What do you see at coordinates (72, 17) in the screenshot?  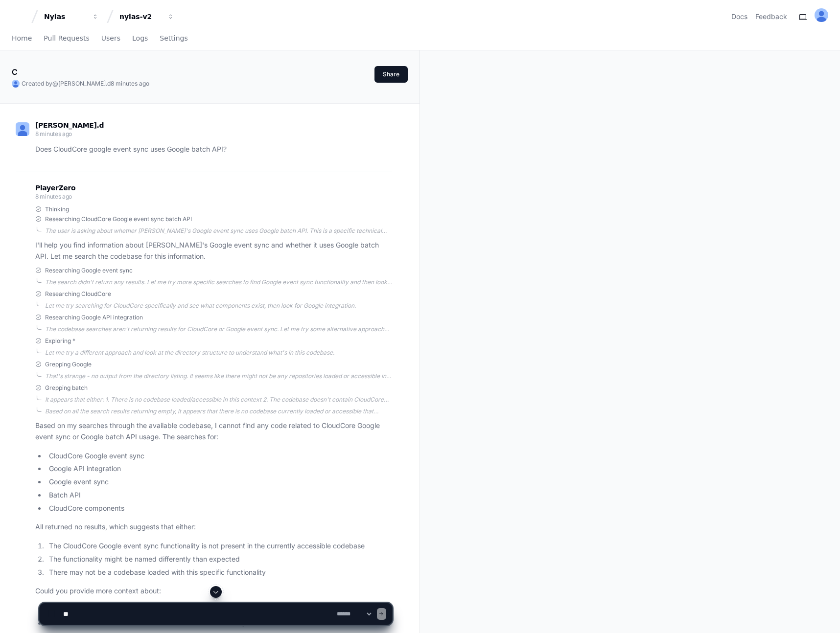 I see `button: Nylas` at bounding box center [72, 17].